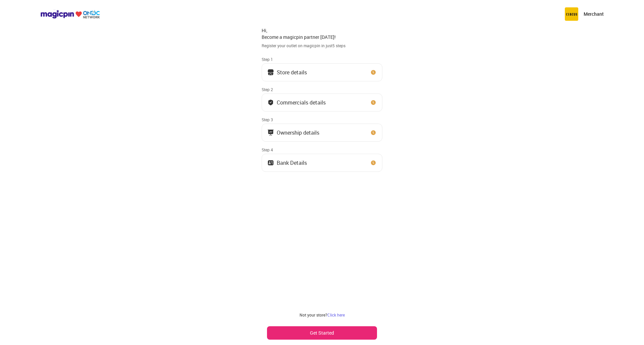 This screenshot has width=644, height=345. I want to click on div: Register your outlet on magicpin in just 5 steps, so click(322, 46).